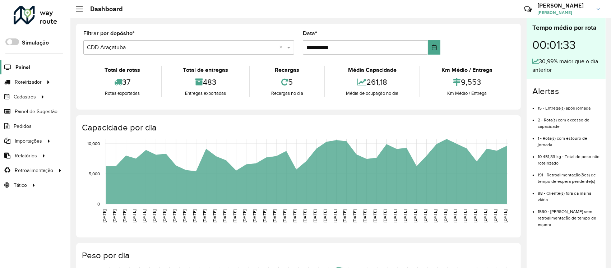 This screenshot has width=611, height=268. Describe the element at coordinates (467, 82) in the screenshot. I see `div: 9,553` at that location.